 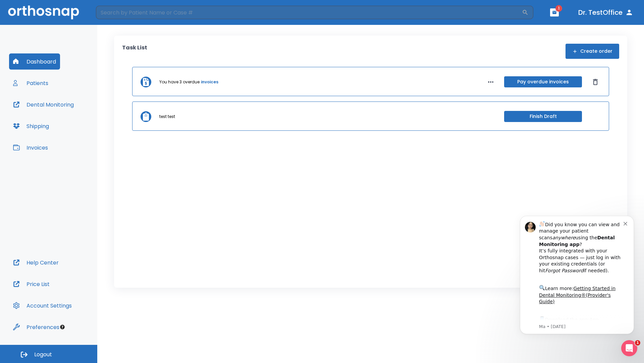 I want to click on p: You have 3 overdue, so click(x=179, y=82).